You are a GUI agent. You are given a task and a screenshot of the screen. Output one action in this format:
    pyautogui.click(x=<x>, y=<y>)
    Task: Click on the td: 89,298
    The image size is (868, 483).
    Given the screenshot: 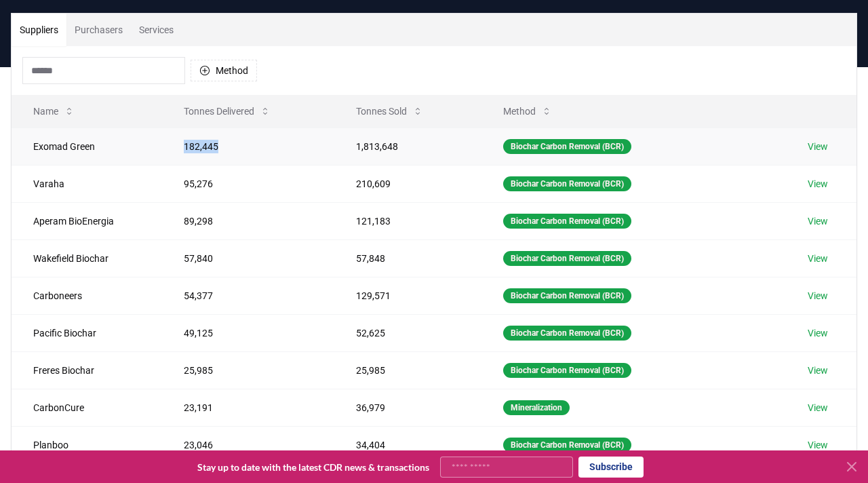 What is the action you would take?
    pyautogui.click(x=248, y=221)
    